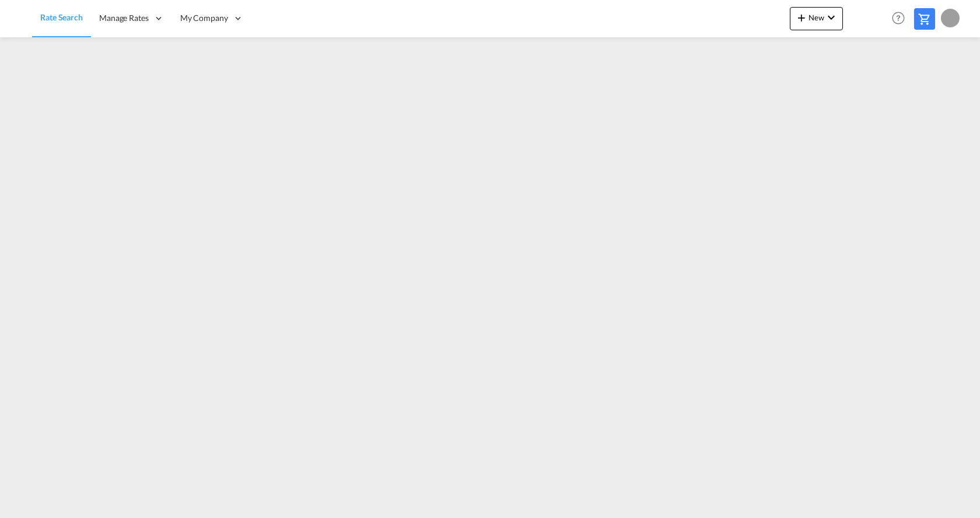 The height and width of the screenshot is (518, 980). Describe the element at coordinates (901, 19) in the screenshot. I see `div: Help` at that location.